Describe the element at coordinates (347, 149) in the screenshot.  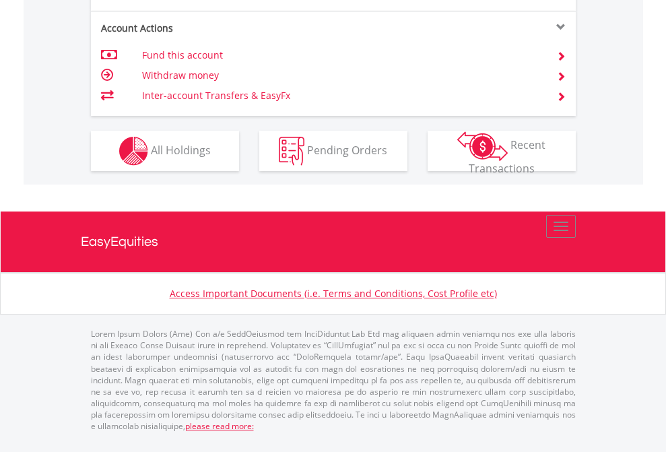
I see `span: Pending Orders` at that location.